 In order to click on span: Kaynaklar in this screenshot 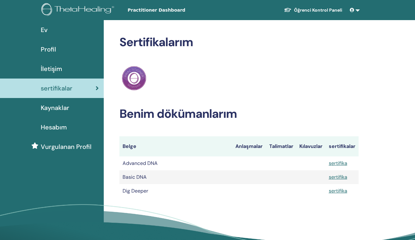, I will do `click(55, 108)`.